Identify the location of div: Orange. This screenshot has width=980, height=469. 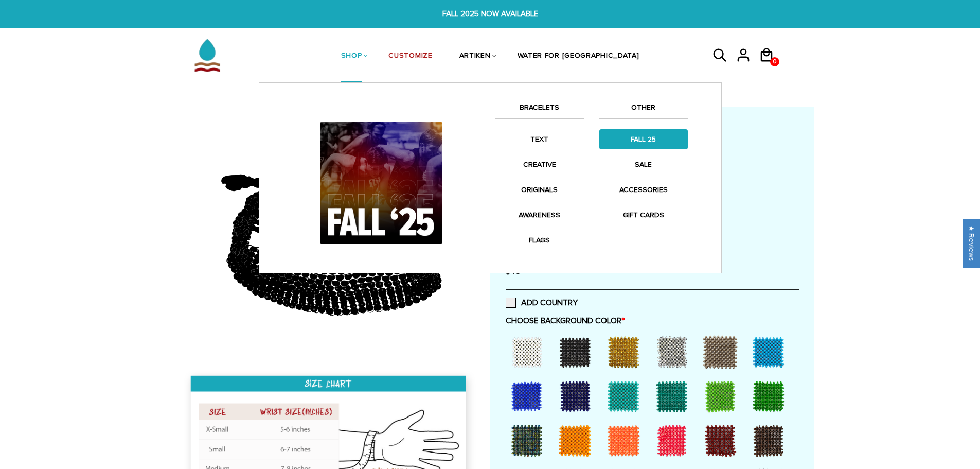
(625, 440).